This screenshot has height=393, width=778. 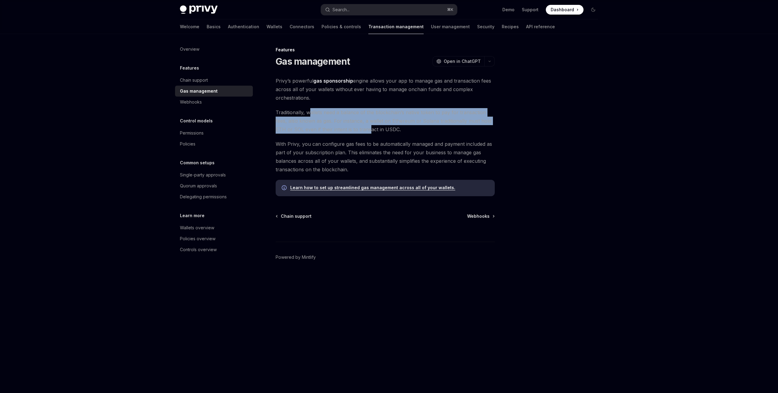 I want to click on a: Demo, so click(x=508, y=10).